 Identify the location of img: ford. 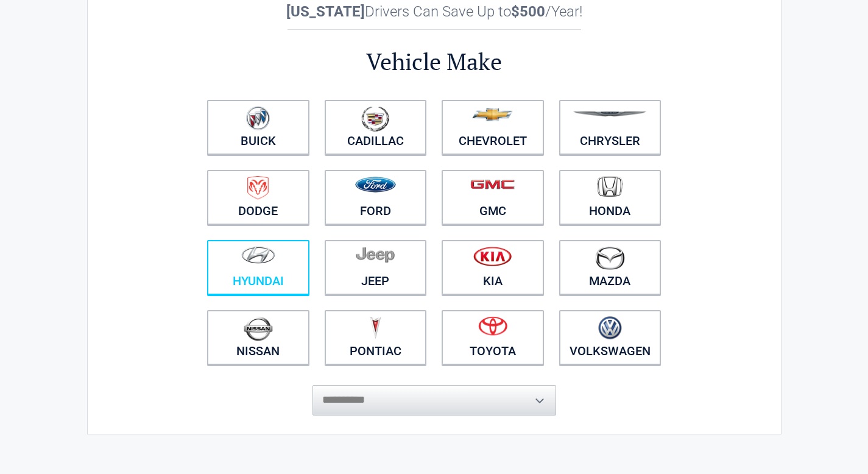
(375, 185).